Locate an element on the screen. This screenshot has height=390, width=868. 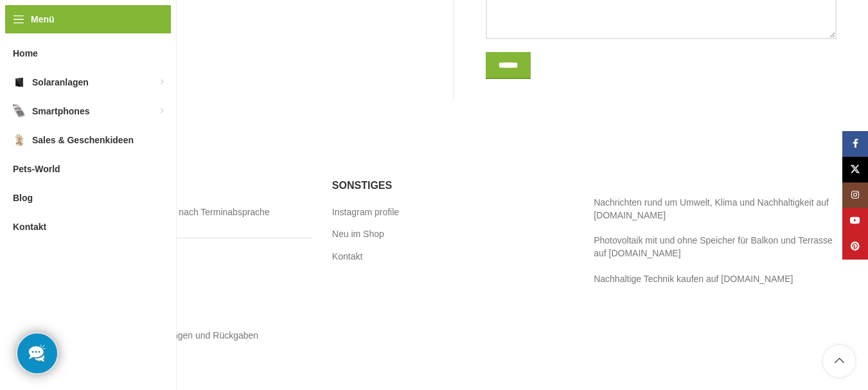
h5: Wichtige seiten is located at coordinates (192, 265).